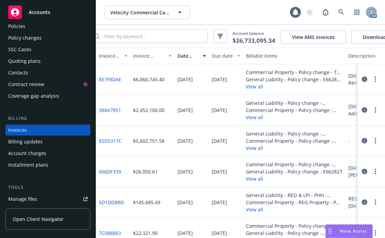 Image resolution: width=385 pixels, height=238 pixels. What do you see at coordinates (24, 61) in the screenshot?
I see `div: Quoting plans` at bounding box center [24, 61].